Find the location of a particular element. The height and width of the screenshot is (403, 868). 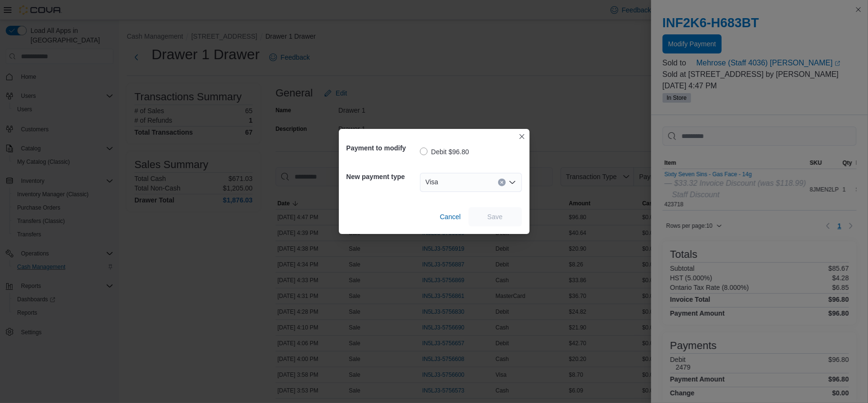

button: Closes this modal window is located at coordinates (522, 137).